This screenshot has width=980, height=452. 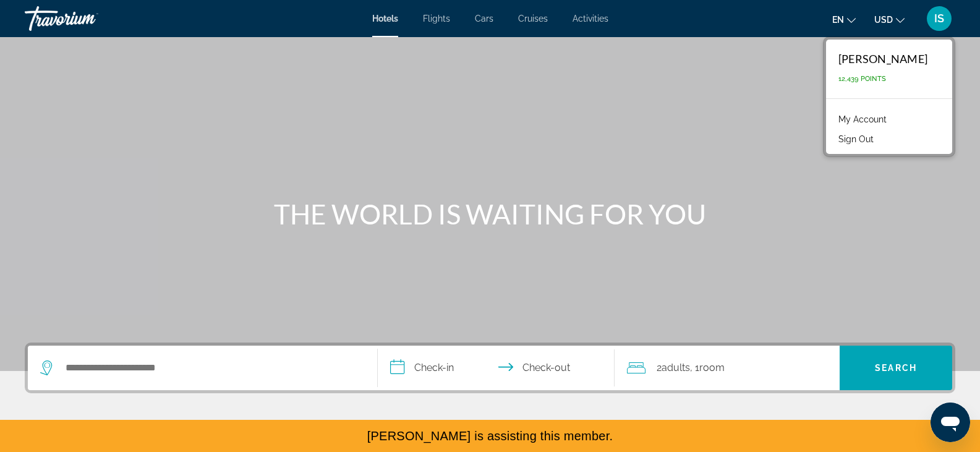 I want to click on span: Cars, so click(x=484, y=18).